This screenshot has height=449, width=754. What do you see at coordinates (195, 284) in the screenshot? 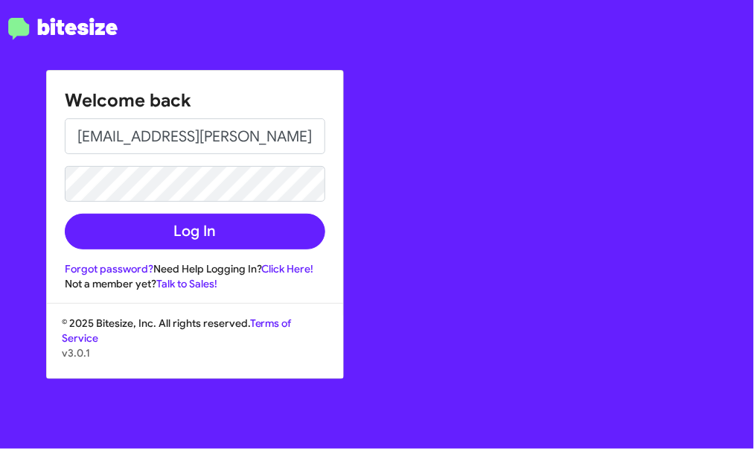
I see `div: Not a member yet?` at bounding box center [195, 284].